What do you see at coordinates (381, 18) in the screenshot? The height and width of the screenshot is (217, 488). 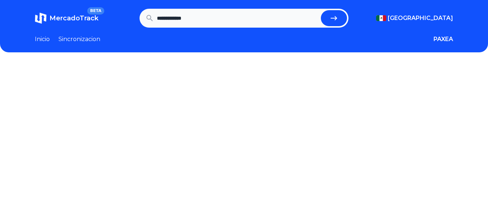 I see `img: Mexico` at bounding box center [381, 18].